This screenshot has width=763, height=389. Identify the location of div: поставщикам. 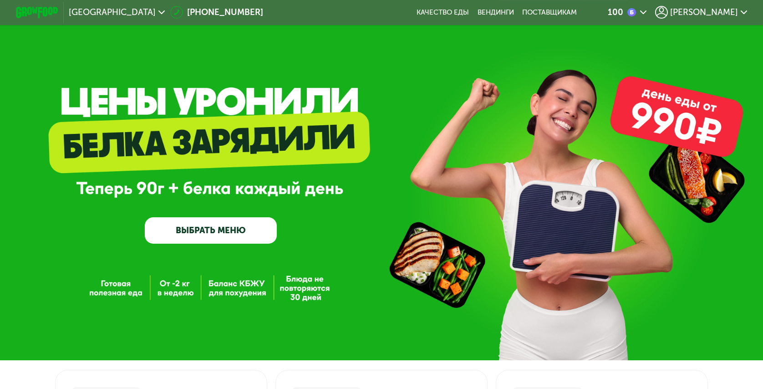
(550, 12).